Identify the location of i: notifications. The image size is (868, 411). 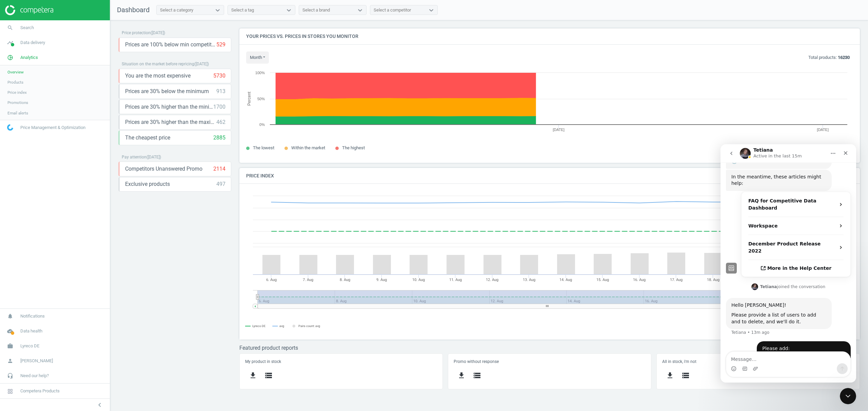
(10, 317).